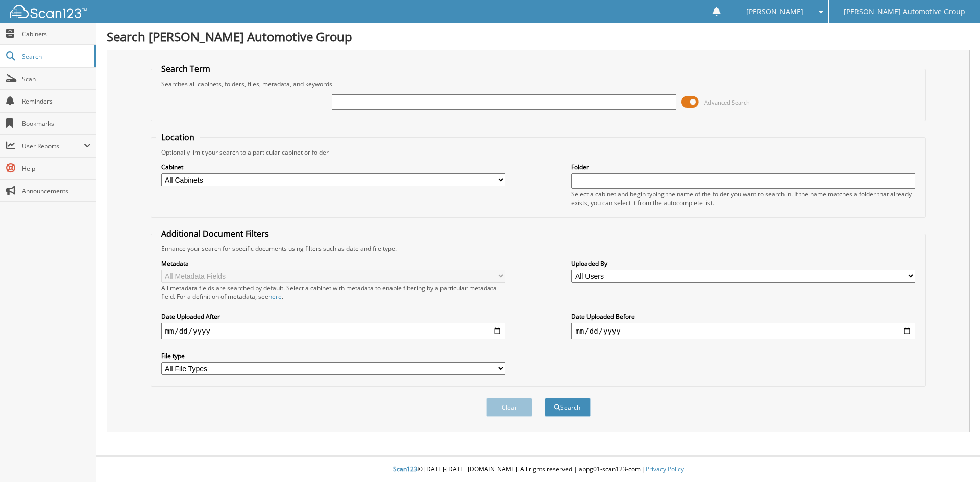 Image resolution: width=980 pixels, height=482 pixels. What do you see at coordinates (538, 84) in the screenshot?
I see `div: Searches all cabinets, folders, files, metadata, and keywords` at bounding box center [538, 84].